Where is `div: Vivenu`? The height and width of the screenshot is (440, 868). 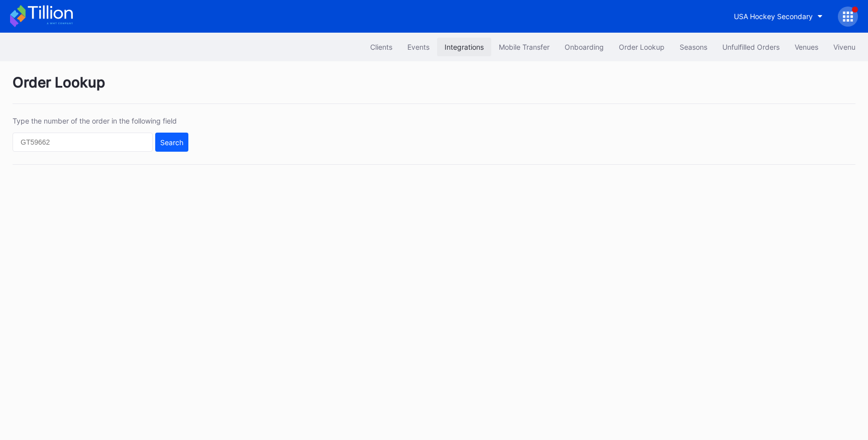
div: Vivenu is located at coordinates (844, 47).